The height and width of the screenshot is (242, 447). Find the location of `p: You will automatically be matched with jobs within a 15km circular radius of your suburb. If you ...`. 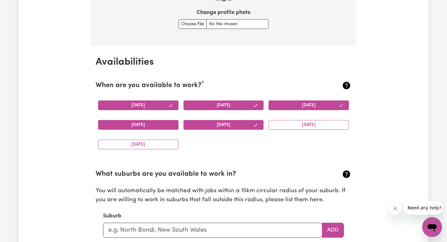

p: You will automatically be matched with jobs within a 15km circular radius of your suburb. If you ... is located at coordinates (224, 195).